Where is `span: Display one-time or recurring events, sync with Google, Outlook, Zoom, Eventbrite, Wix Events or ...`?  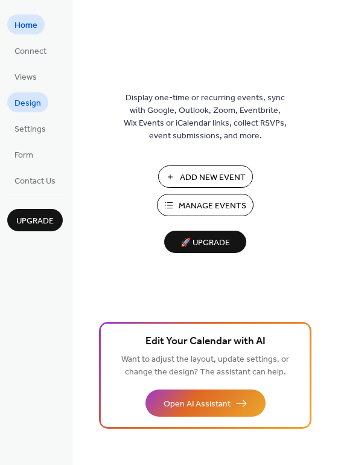 span: Display one-time or recurring events, sync with Google, Outlook, Zoom, Eventbrite, Wix Events or ... is located at coordinates (205, 117).